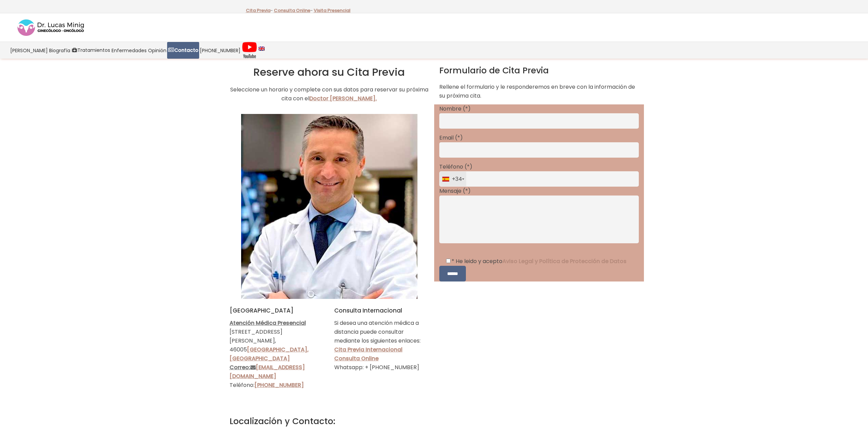 The image size is (868, 448). What do you see at coordinates (157, 50) in the screenshot?
I see `span: Opinión` at bounding box center [157, 50].